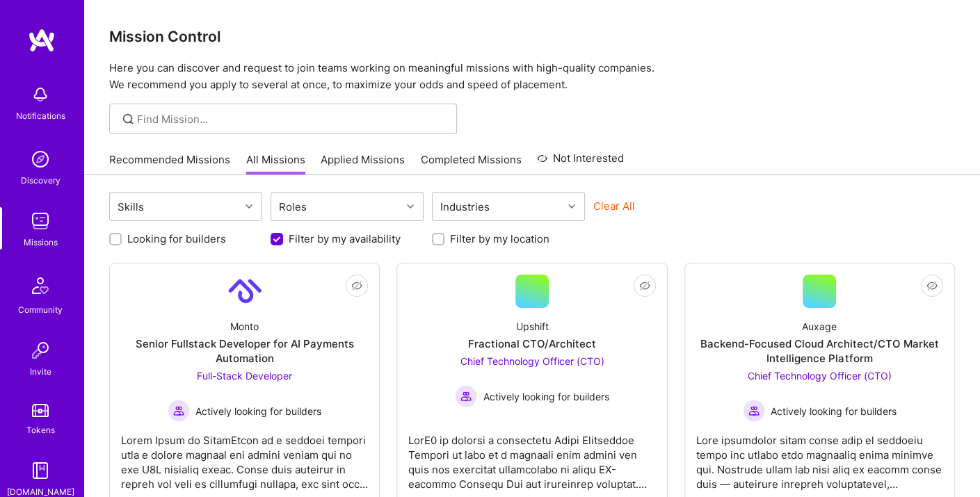 This screenshot has width=980, height=497. What do you see at coordinates (40, 410) in the screenshot?
I see `img: tokens` at bounding box center [40, 410].